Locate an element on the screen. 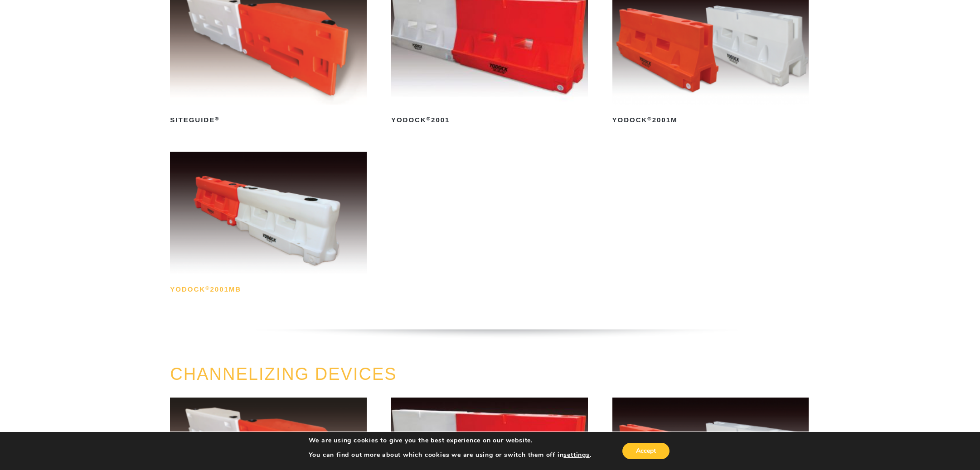 This screenshot has width=980, height=470. p: You can find out more about which cookies we are using or switch them off in . is located at coordinates (450, 456).